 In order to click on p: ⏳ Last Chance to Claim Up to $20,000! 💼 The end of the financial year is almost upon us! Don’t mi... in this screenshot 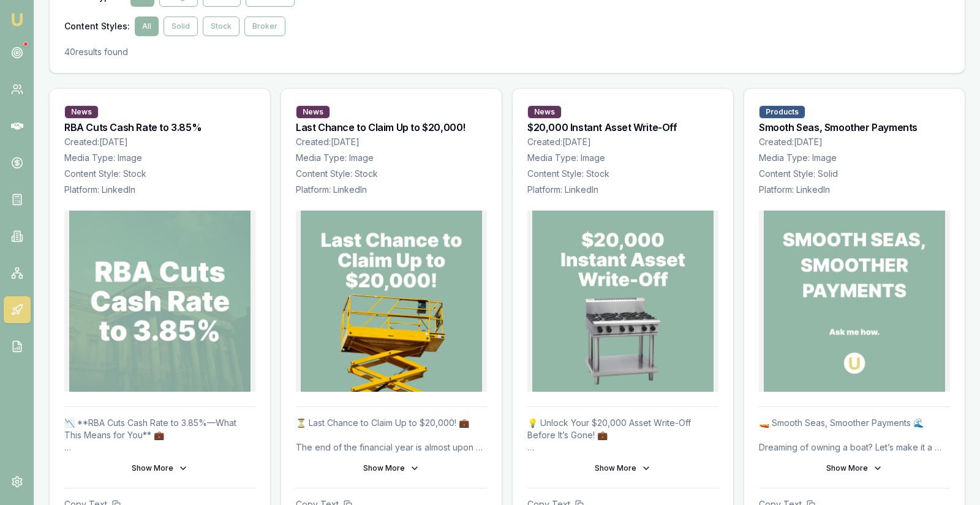, I will do `click(391, 435)`.